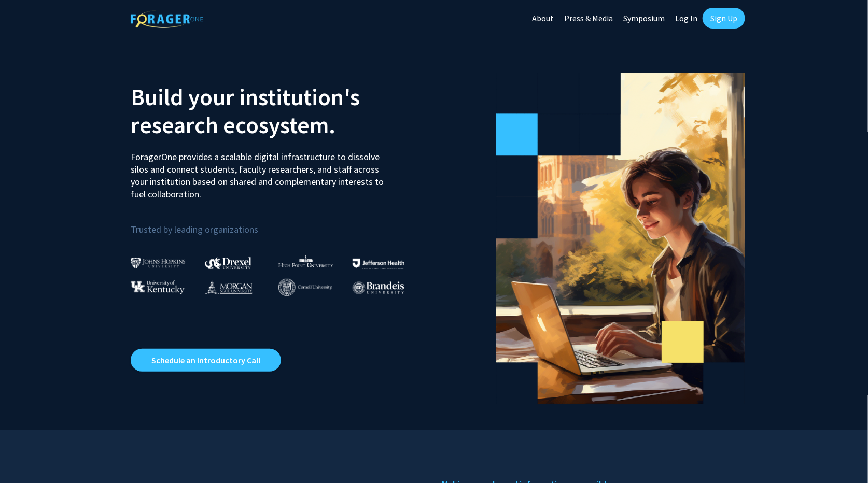  Describe the element at coordinates (158, 287) in the screenshot. I see `img: University of Kentucky` at that location.